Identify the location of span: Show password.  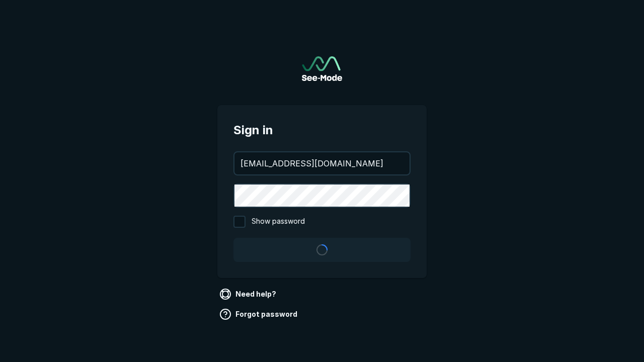
(279, 222).